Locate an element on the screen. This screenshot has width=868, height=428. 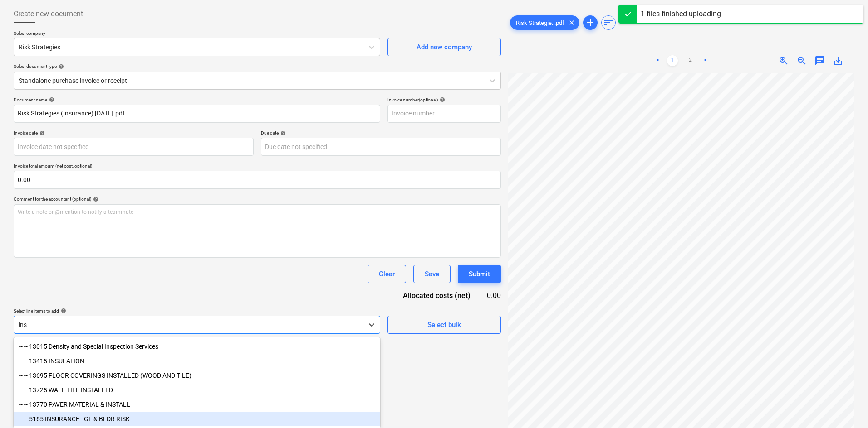
button: Clear is located at coordinates (386, 274).